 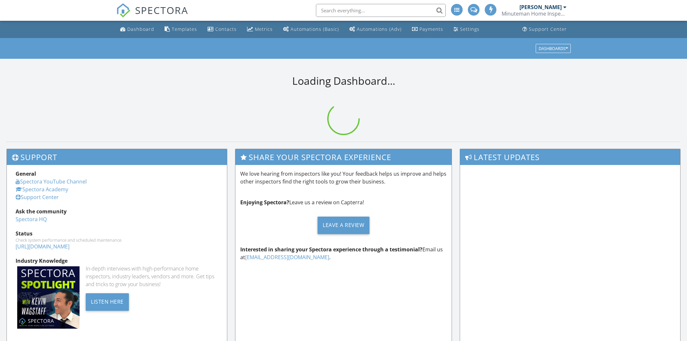 What do you see at coordinates (107, 301) in the screenshot?
I see `a: Listen Here` at bounding box center [107, 301].